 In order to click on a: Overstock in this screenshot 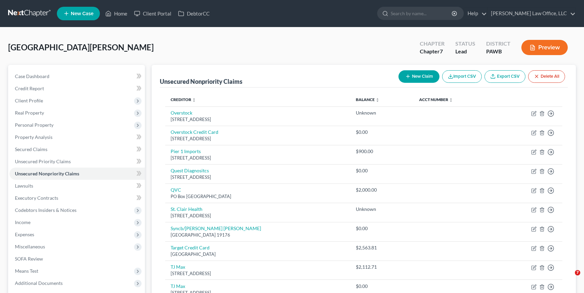, I will do `click(181, 113)`.